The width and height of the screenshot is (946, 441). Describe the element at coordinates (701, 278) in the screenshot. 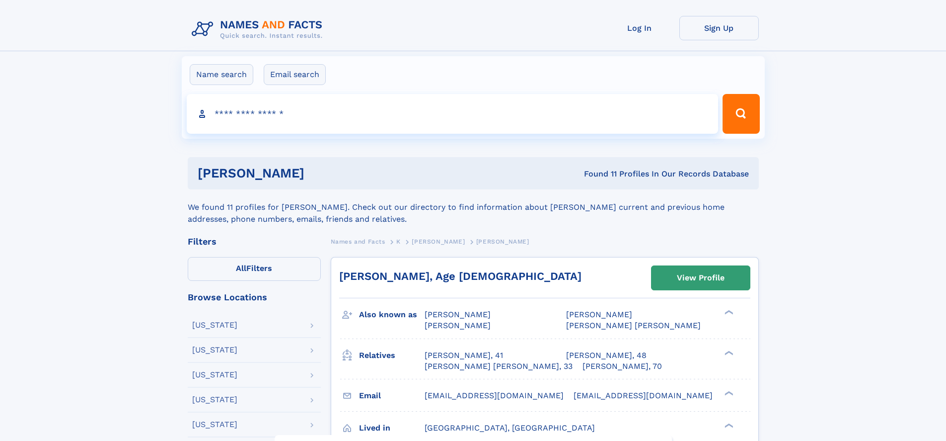

I see `div: View Profile` at that location.